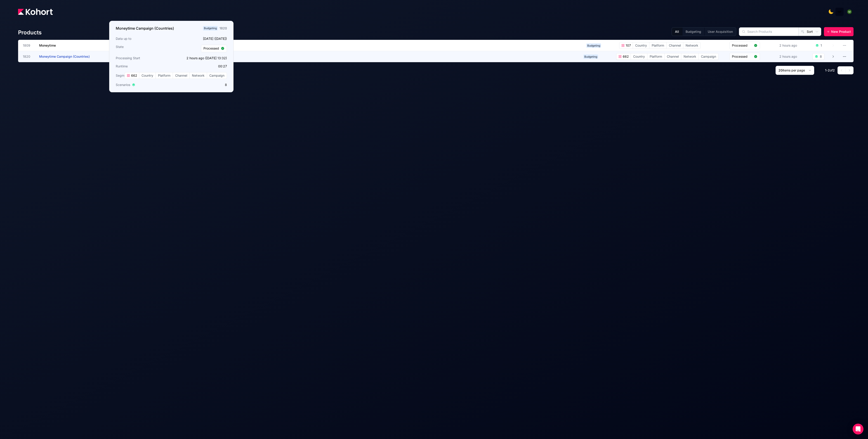 The image size is (868, 439). Describe the element at coordinates (429, 56) in the screenshot. I see `a: 1820Moneytime Campaign (Countries)Budgeting662CountryPlatformChannelNetworkCampaignProcessed2 hou...` at that location.